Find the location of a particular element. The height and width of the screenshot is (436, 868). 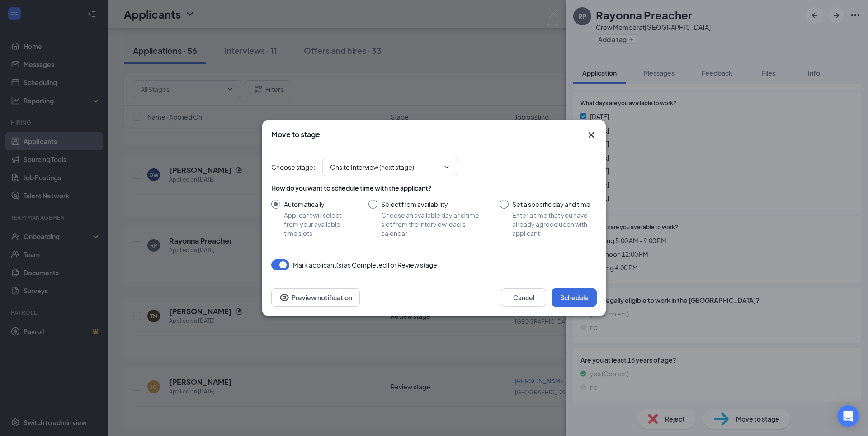

svg: Eye is located at coordinates (285, 297).